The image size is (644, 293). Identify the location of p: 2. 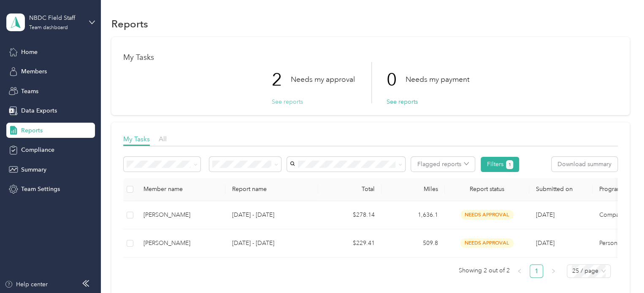
(281, 79).